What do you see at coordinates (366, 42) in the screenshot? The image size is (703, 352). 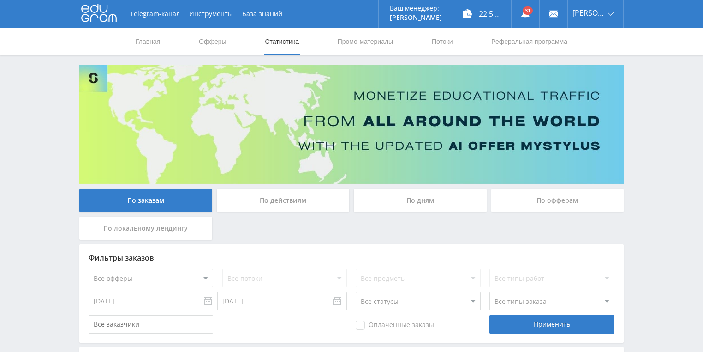 I see `a: Промо-материалы` at bounding box center [366, 42].